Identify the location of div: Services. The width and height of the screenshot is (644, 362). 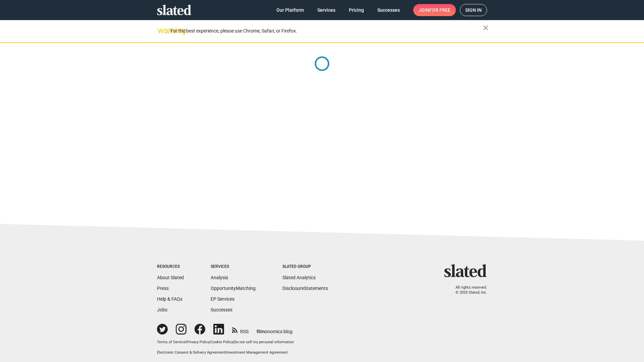
(233, 267).